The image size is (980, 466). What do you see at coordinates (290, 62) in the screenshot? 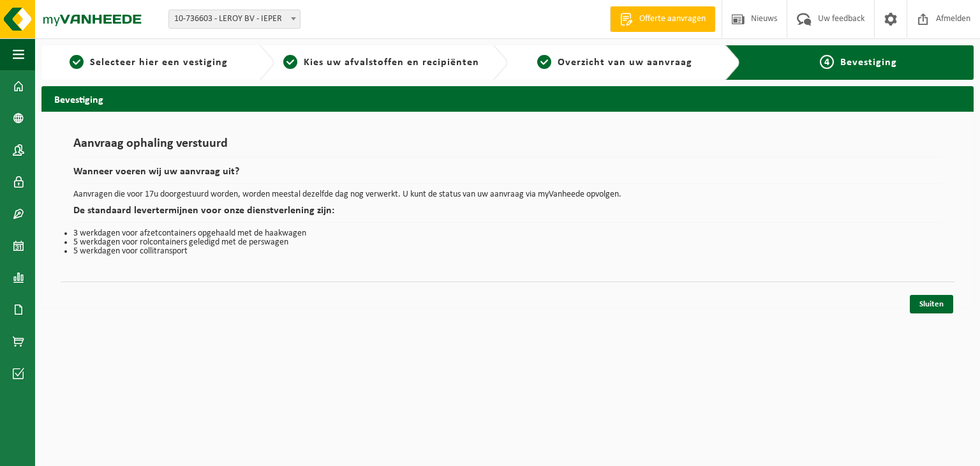
I see `span: 2` at bounding box center [290, 62].